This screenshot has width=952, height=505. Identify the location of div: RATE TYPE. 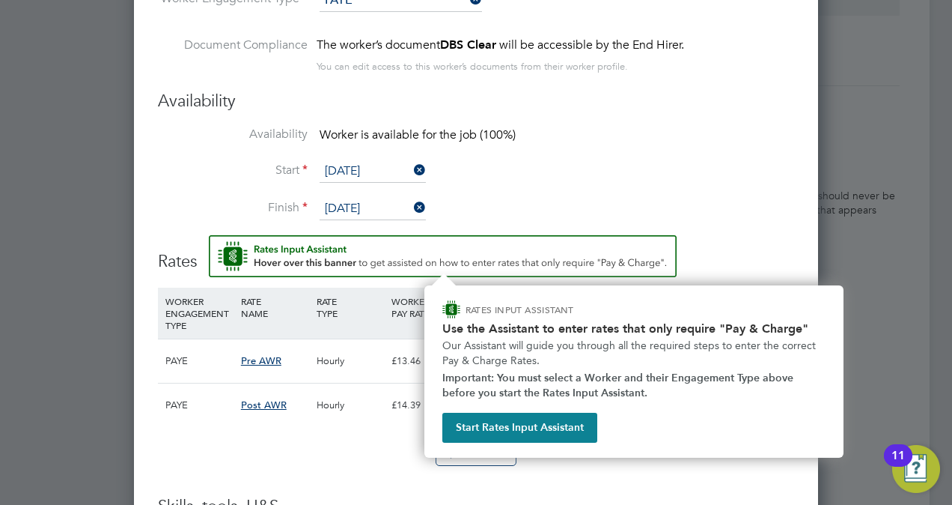
(350, 307).